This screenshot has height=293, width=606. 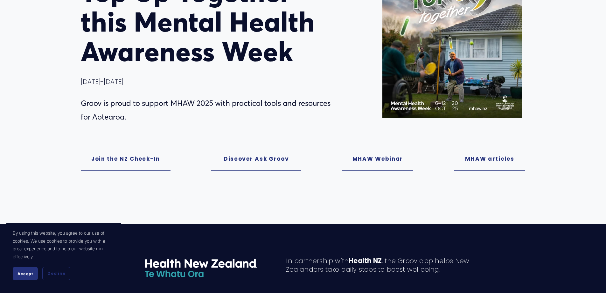 What do you see at coordinates (25, 273) in the screenshot?
I see `span: Accept` at bounding box center [25, 273].